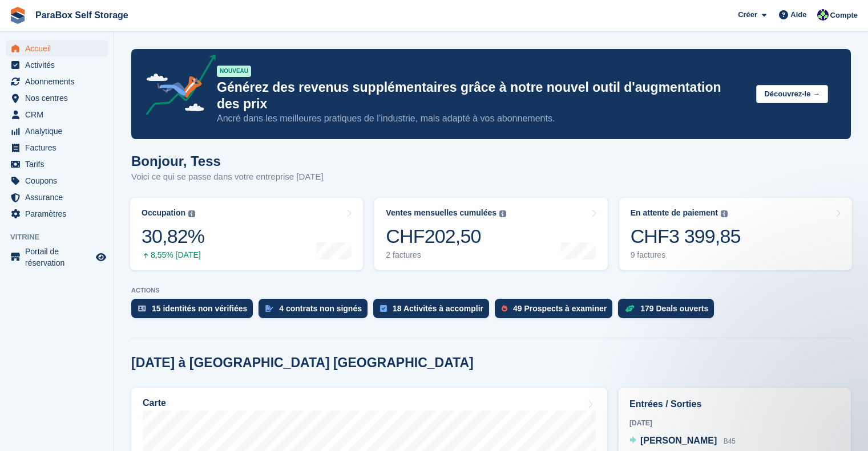  I want to click on div: NOUVEAU, so click(234, 71).